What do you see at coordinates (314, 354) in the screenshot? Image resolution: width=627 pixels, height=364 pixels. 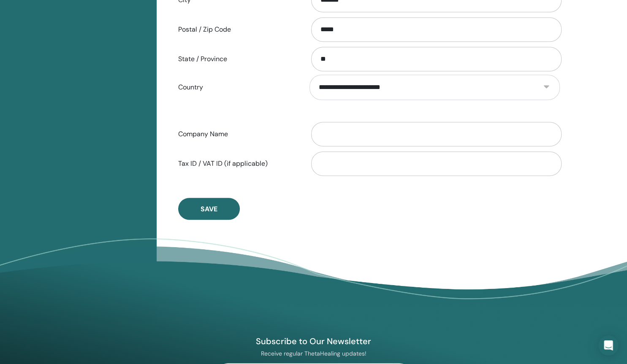 I see `p: Receive regular ThetaHealing updates!` at bounding box center [314, 354].